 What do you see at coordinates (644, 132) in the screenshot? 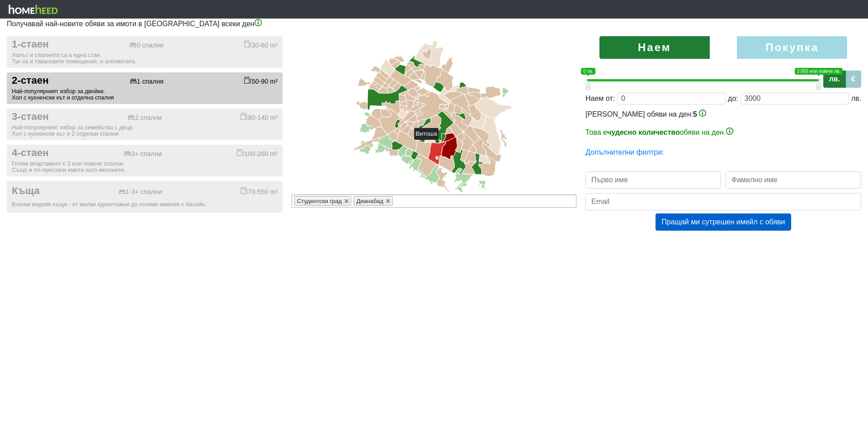
I see `b: чудесно количество` at bounding box center [644, 132].